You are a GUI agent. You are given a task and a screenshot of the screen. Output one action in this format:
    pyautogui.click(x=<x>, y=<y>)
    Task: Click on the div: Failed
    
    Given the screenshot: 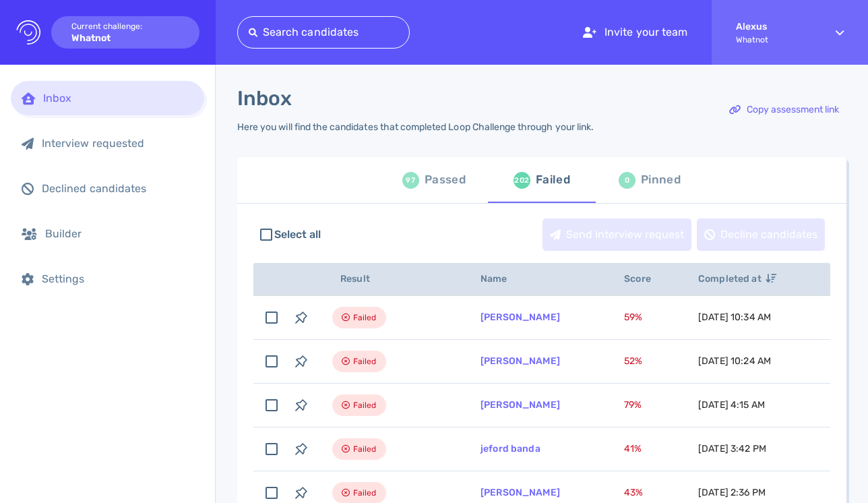 What is the action you would take?
    pyautogui.click(x=553, y=180)
    